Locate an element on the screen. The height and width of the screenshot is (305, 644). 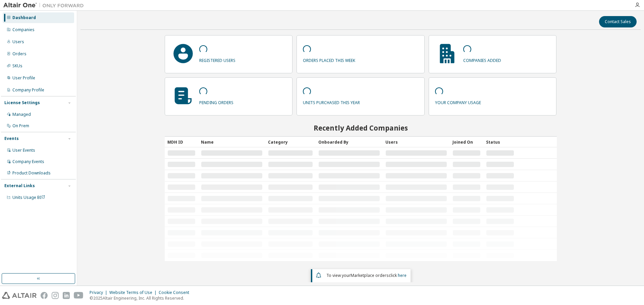
img: altair_logo.svg is located at coordinates (19, 296).